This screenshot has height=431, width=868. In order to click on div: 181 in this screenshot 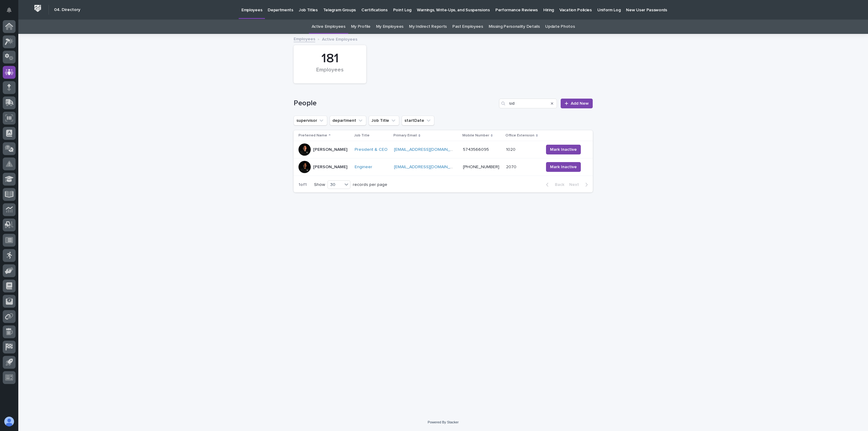, I will do `click(330, 58)`.